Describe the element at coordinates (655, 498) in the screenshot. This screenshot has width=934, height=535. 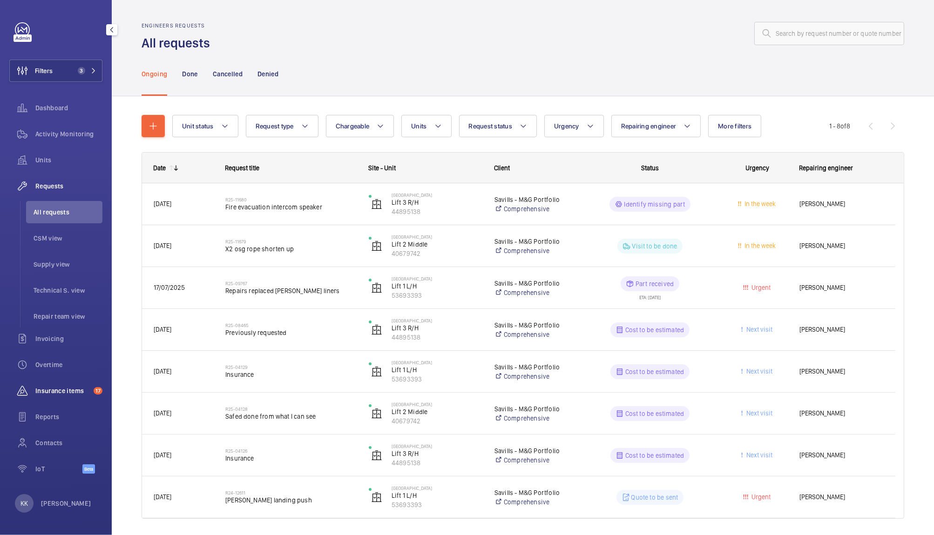
I see `p: Quote to be sent` at that location.